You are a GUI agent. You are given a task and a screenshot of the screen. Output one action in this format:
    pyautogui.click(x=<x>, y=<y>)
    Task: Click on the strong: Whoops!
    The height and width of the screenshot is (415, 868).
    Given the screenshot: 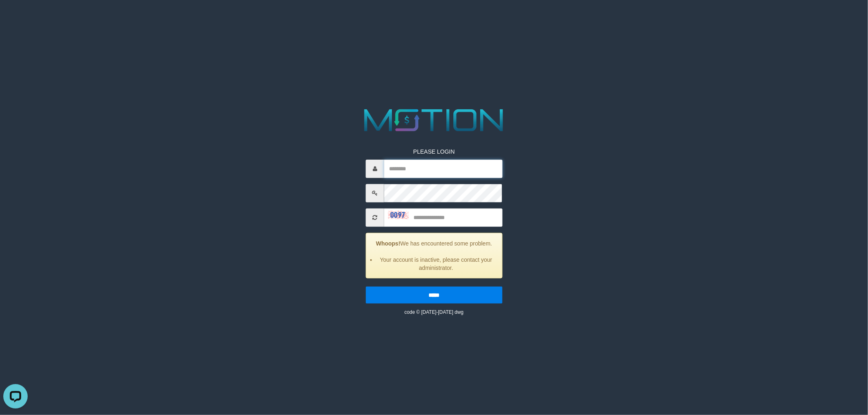 What is the action you would take?
    pyautogui.click(x=388, y=243)
    